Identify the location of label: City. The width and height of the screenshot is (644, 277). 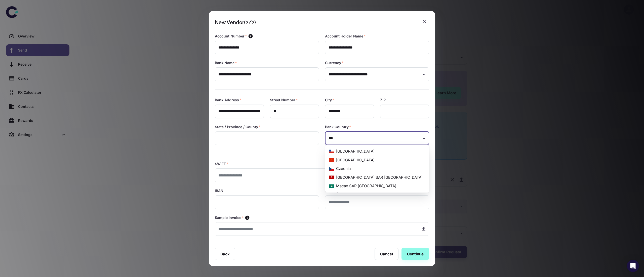
(330, 100).